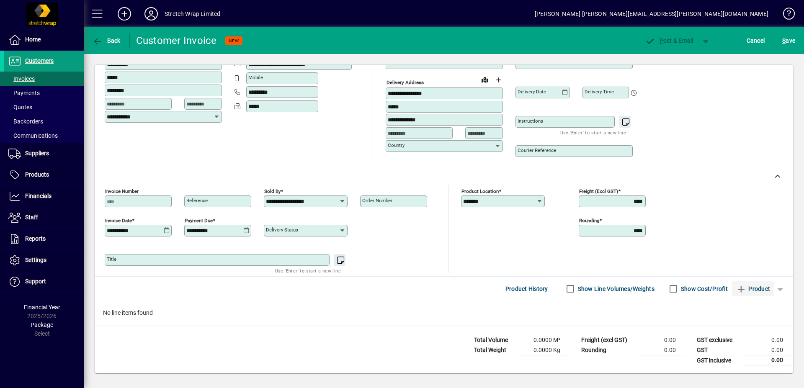 Image resolution: width=804 pixels, height=388 pixels. I want to click on mat-label: Delivery status, so click(282, 230).